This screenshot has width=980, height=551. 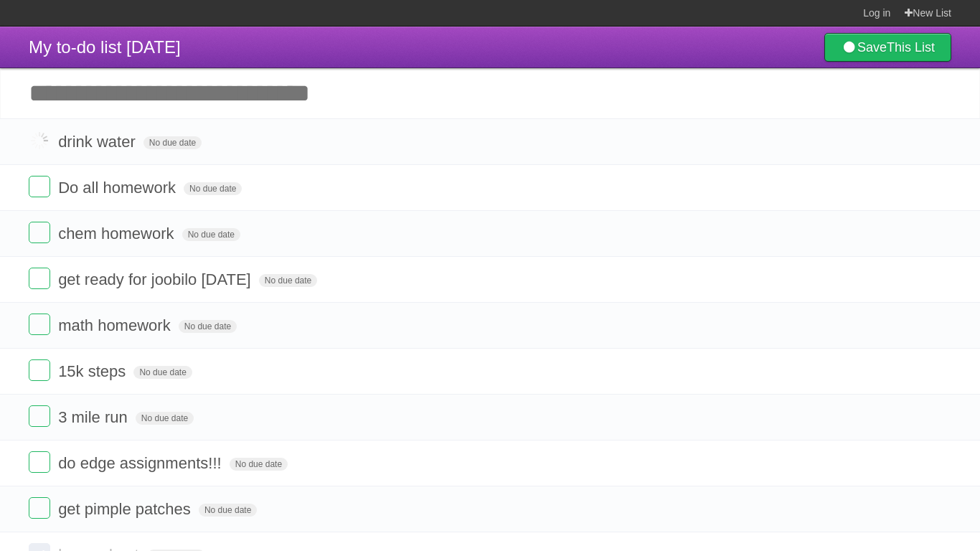 I want to click on span: 3 mile run, so click(x=95, y=416).